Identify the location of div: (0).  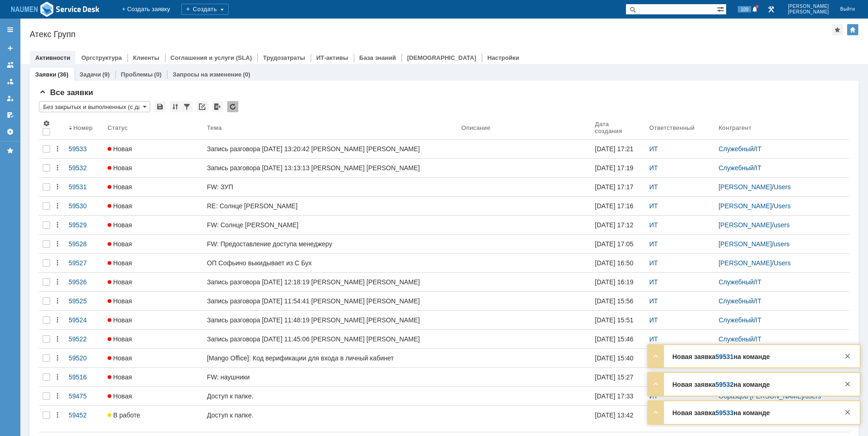
(158, 74).